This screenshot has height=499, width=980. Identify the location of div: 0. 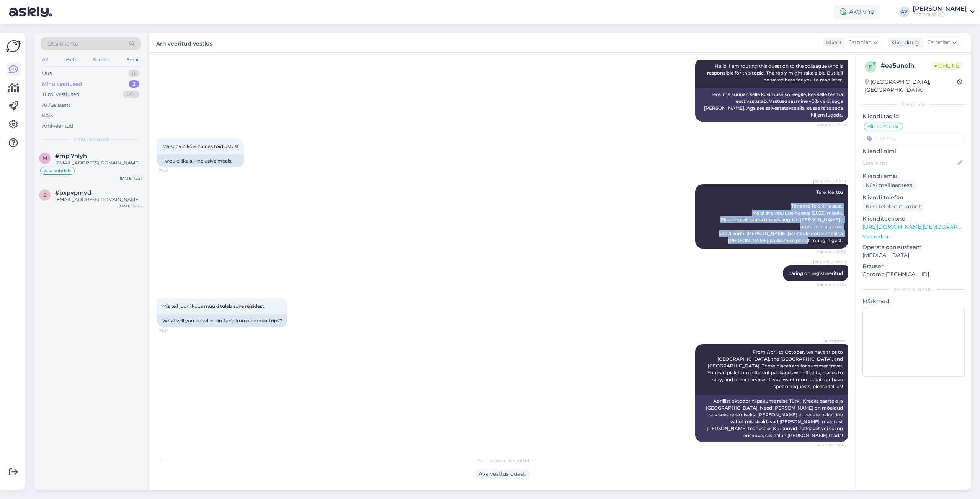
(133, 73).